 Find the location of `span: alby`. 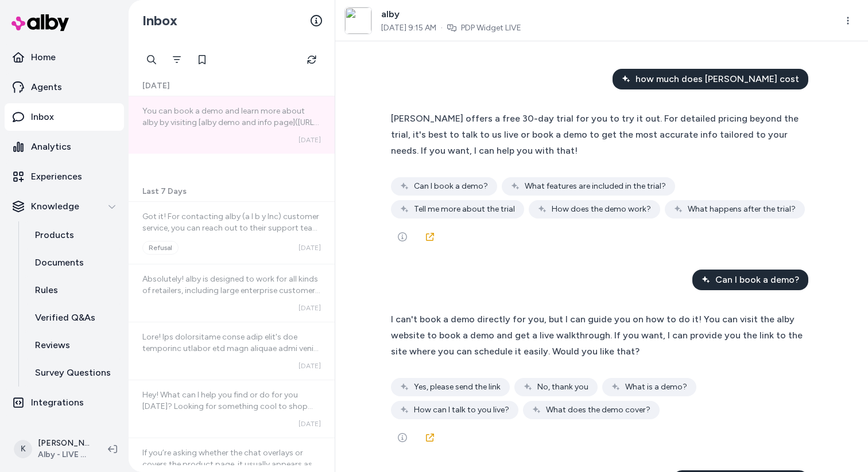

span: alby is located at coordinates (451, 14).